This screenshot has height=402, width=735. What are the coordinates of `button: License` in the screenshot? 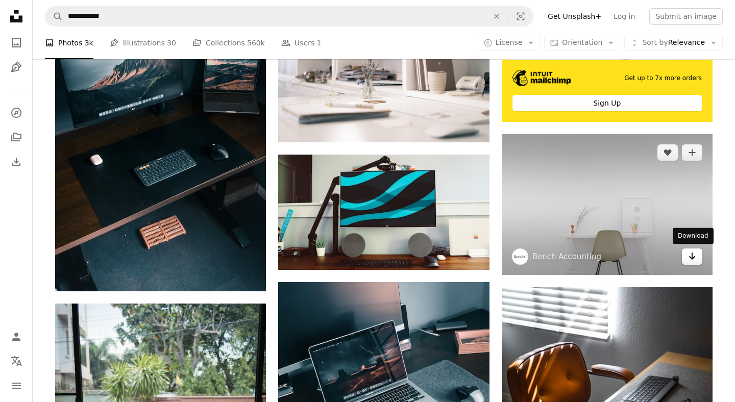 It's located at (509, 43).